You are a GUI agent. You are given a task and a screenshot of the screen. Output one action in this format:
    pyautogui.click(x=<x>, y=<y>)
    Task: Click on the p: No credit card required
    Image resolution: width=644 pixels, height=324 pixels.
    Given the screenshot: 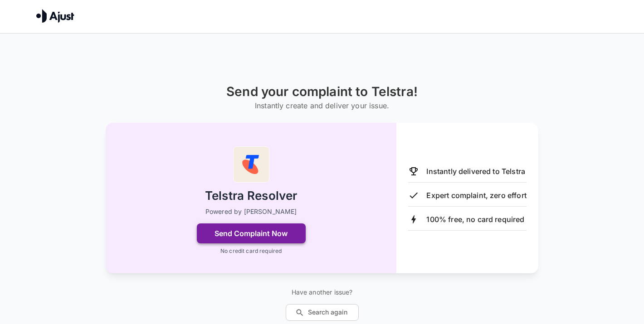 What is the action you would take?
    pyautogui.click(x=251, y=251)
    